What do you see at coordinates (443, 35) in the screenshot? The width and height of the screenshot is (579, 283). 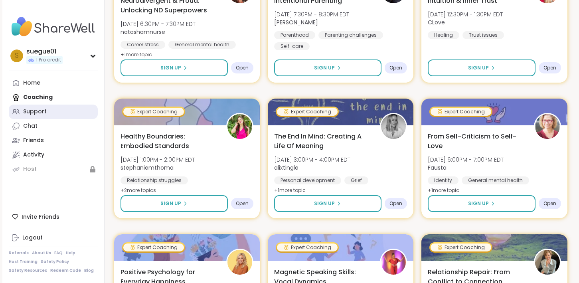 I see `div: Healing` at bounding box center [443, 35].